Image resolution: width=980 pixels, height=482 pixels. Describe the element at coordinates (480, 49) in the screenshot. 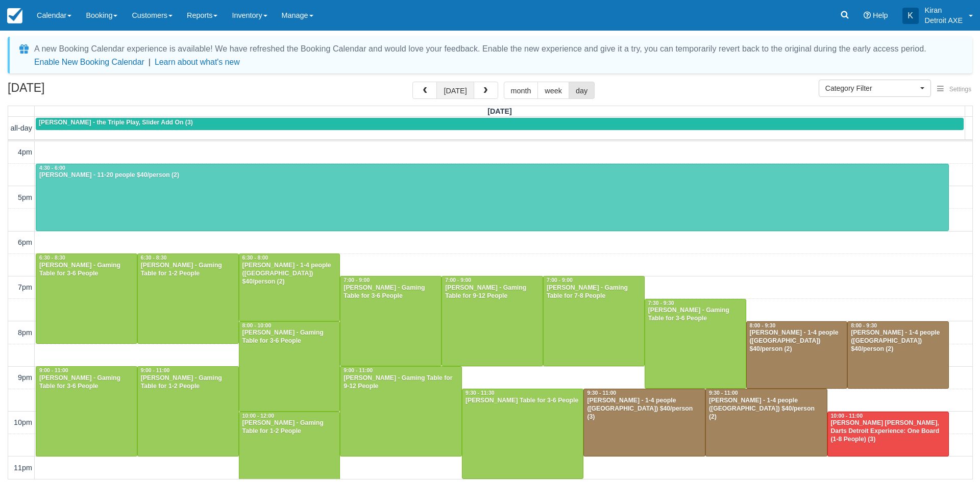

I see `div: A new Booking Calendar experience is available! We have refreshed the Booking Calendar and would ...` at that location.